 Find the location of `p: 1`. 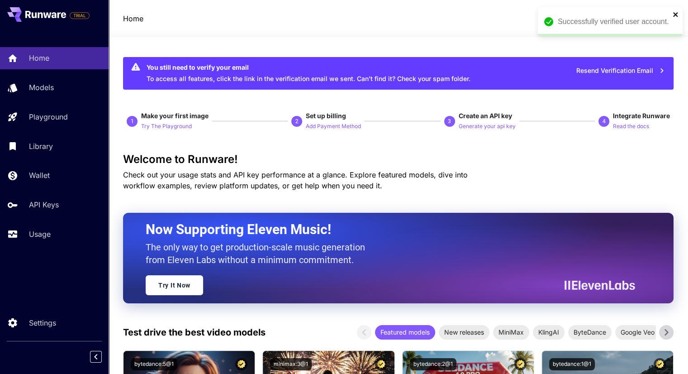

p: 1 is located at coordinates (132, 121).